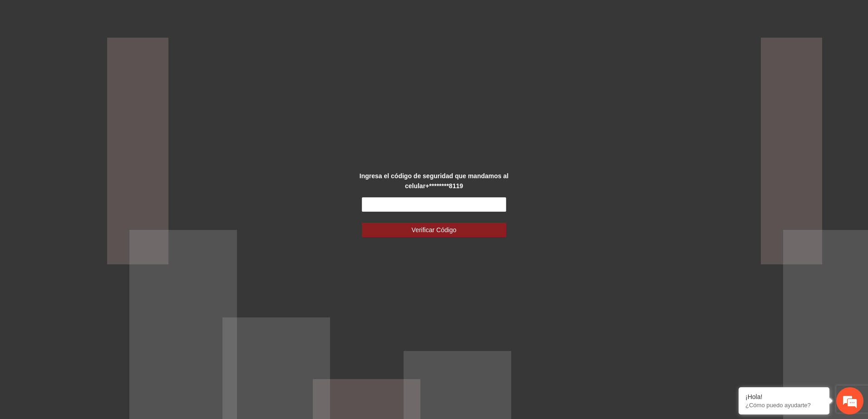 Image resolution: width=868 pixels, height=419 pixels. What do you see at coordinates (89, 167) in the screenshot?
I see `span: Estamos en línea.` at bounding box center [89, 167].